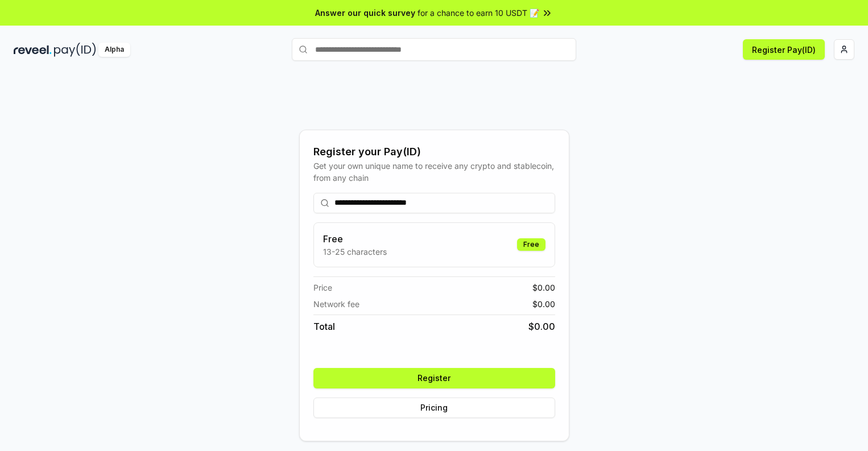  What do you see at coordinates (365, 13) in the screenshot?
I see `span: Answer our quick survey` at bounding box center [365, 13].